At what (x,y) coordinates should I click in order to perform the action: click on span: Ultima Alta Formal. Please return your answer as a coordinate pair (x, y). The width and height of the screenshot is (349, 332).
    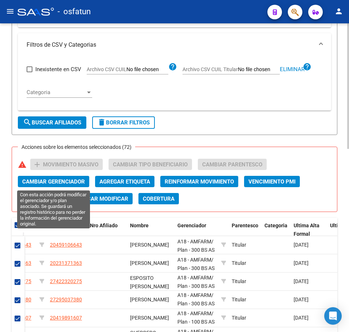
    Looking at the image, I should click on (307, 229).